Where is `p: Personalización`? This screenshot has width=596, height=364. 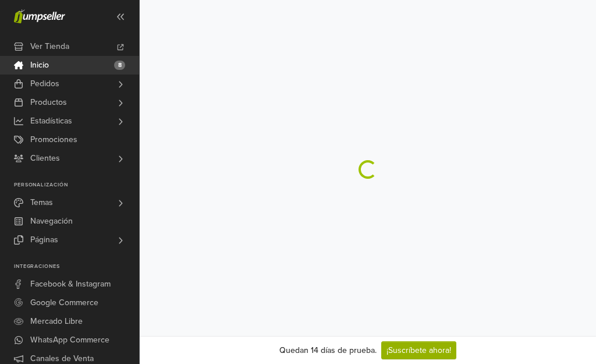 p: Personalización is located at coordinates (76, 185).